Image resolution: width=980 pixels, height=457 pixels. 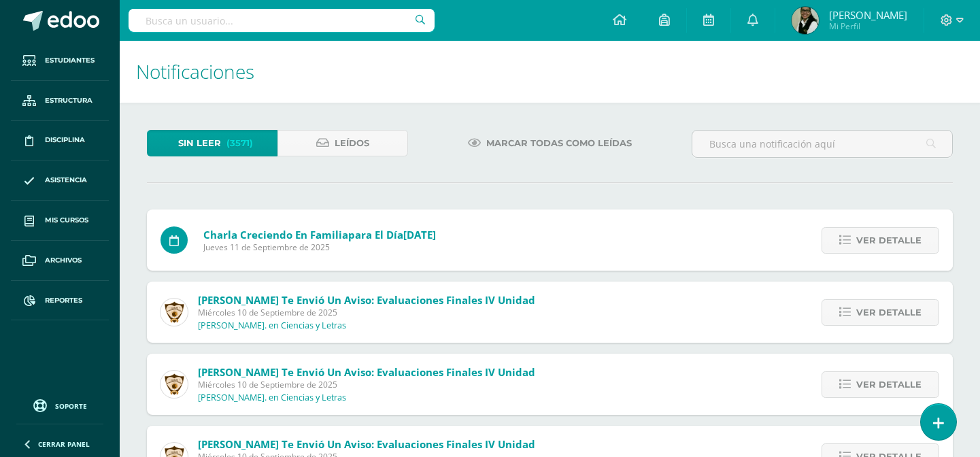 What do you see at coordinates (65, 140) in the screenshot?
I see `span: Disciplina` at bounding box center [65, 140].